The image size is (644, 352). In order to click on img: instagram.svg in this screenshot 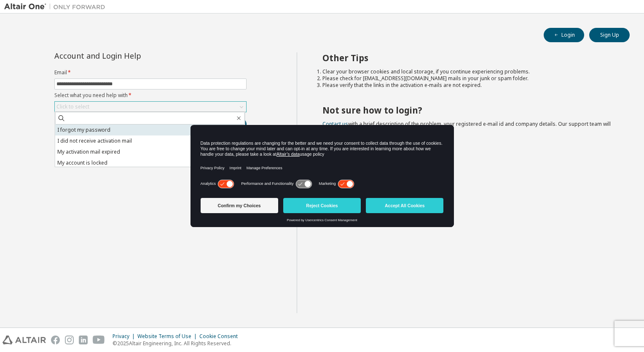, I will do `click(69, 340)`.